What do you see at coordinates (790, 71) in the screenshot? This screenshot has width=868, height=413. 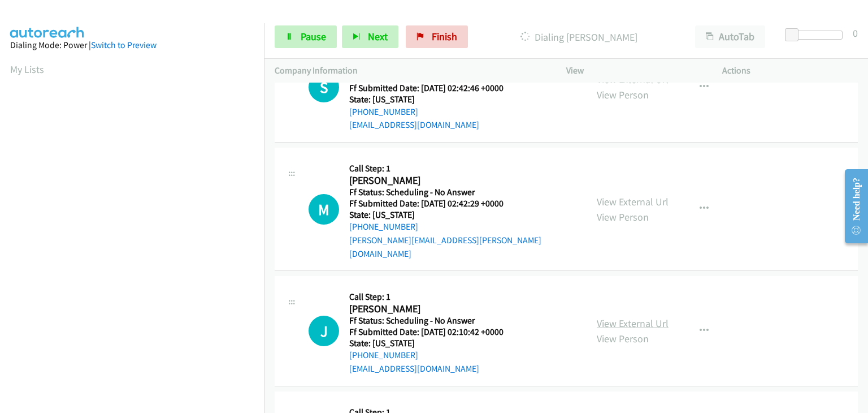 I see `p: Actions` at bounding box center [790, 71].